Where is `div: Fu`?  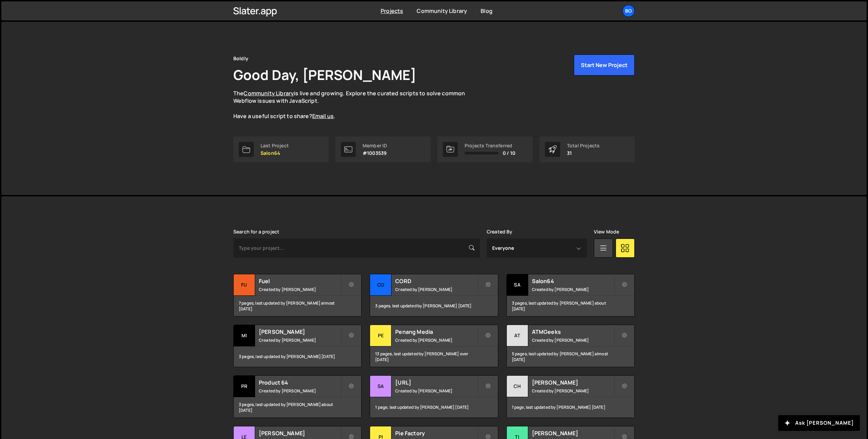 div: Fu is located at coordinates (244, 285).